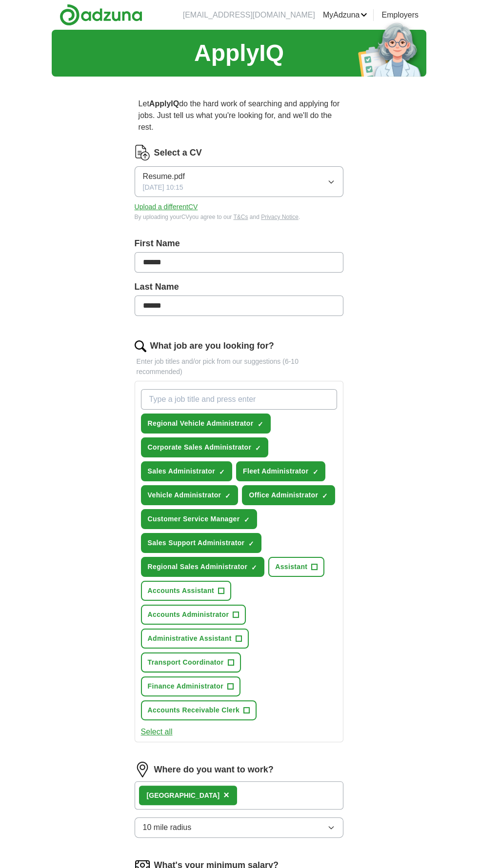 The image size is (478, 868). What do you see at coordinates (194, 638) in the screenshot?
I see `button: Administrative Assistant` at bounding box center [194, 638].